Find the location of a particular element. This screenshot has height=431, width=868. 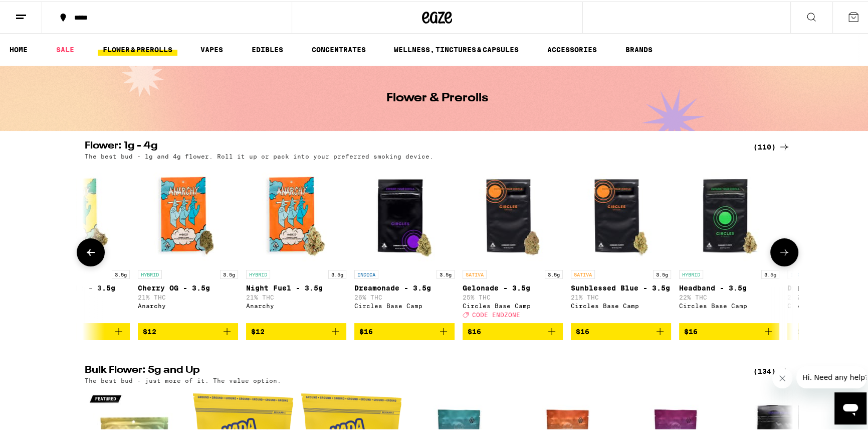

span: Hi. Need any help? is located at coordinates (39, 11).